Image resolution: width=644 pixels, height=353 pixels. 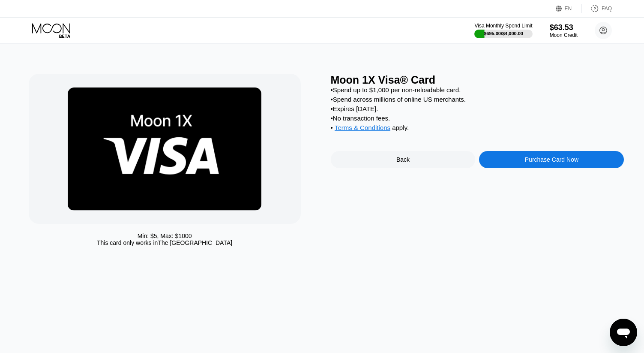 I want to click on span: Terms & Conditions, so click(x=363, y=127).